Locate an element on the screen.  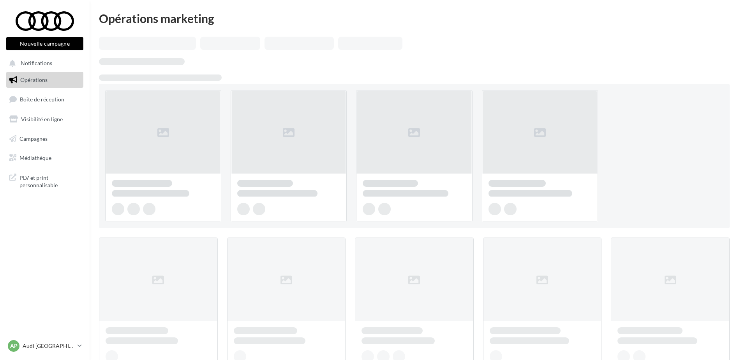
a: Campagnes is located at coordinates (45, 139).